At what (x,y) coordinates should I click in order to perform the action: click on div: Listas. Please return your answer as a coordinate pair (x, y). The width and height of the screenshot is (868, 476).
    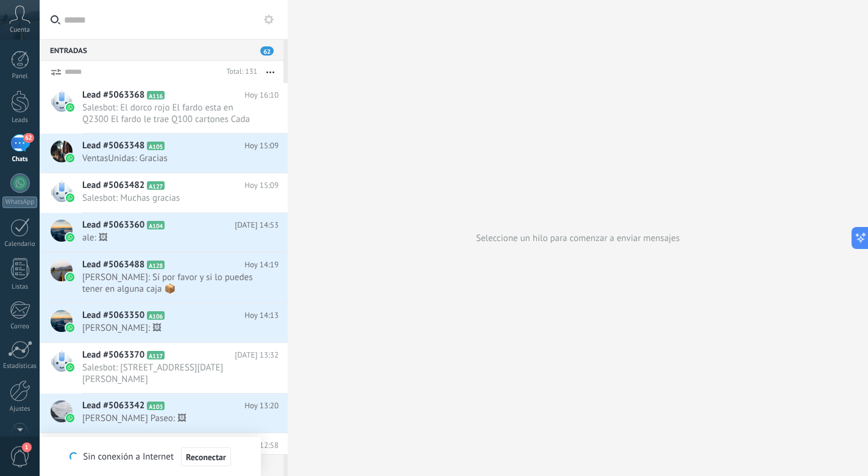
    Looking at the image, I should click on (20, 287).